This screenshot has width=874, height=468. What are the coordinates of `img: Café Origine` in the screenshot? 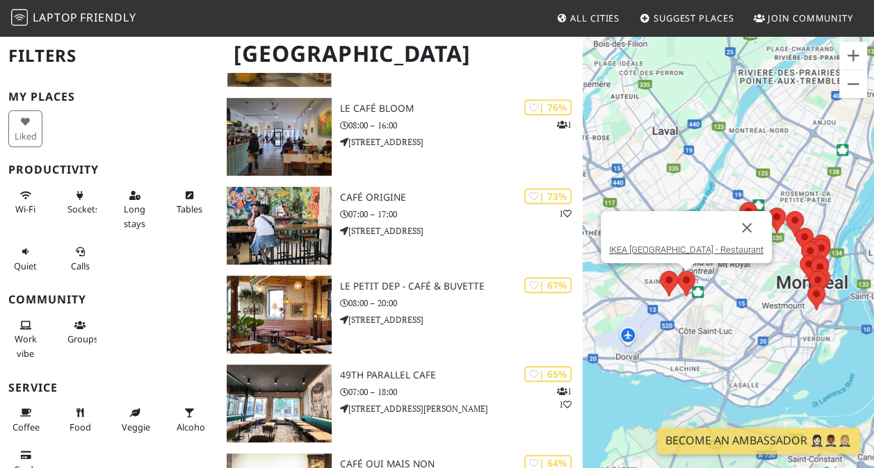 It's located at (279, 226).